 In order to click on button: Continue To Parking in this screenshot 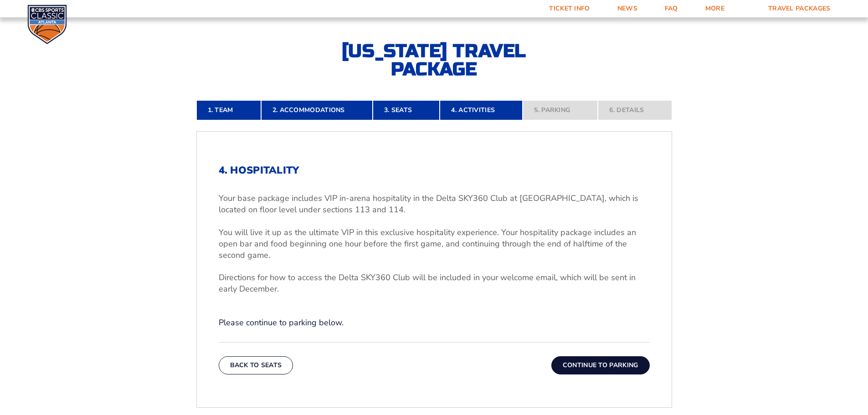, I will do `click(601, 365)`.